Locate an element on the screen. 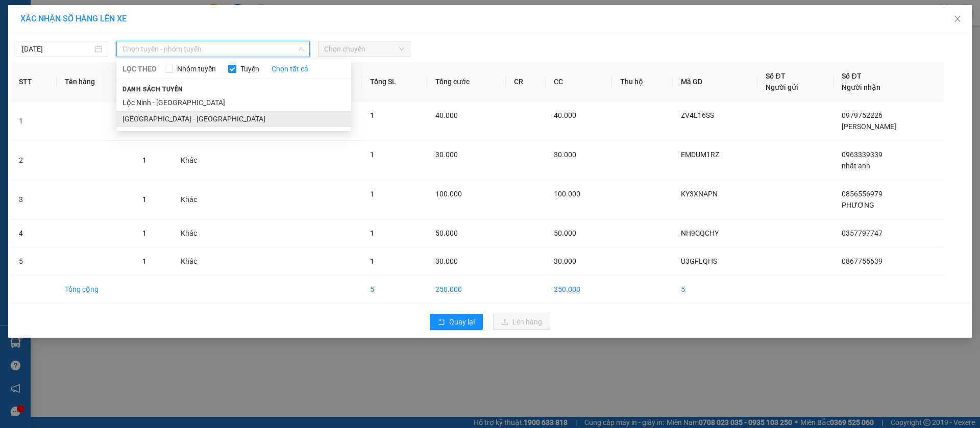 This screenshot has height=428, width=980. td: 3 is located at coordinates (34, 200).